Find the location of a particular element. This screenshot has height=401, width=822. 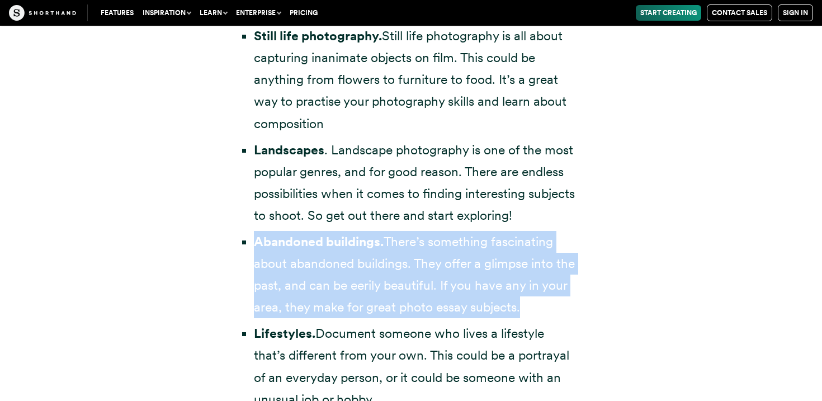

a: Sign in is located at coordinates (795, 13).